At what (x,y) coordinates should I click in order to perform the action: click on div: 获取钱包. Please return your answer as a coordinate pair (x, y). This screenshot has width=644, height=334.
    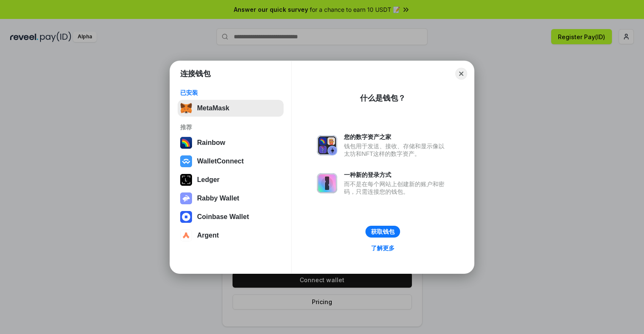
    Looking at the image, I should click on (383, 231).